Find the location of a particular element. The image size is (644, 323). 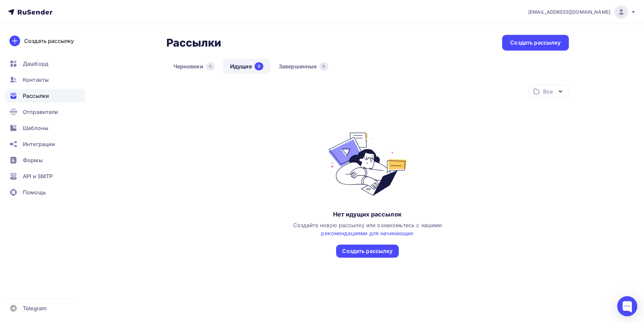

span: Дашборд is located at coordinates (35, 64).